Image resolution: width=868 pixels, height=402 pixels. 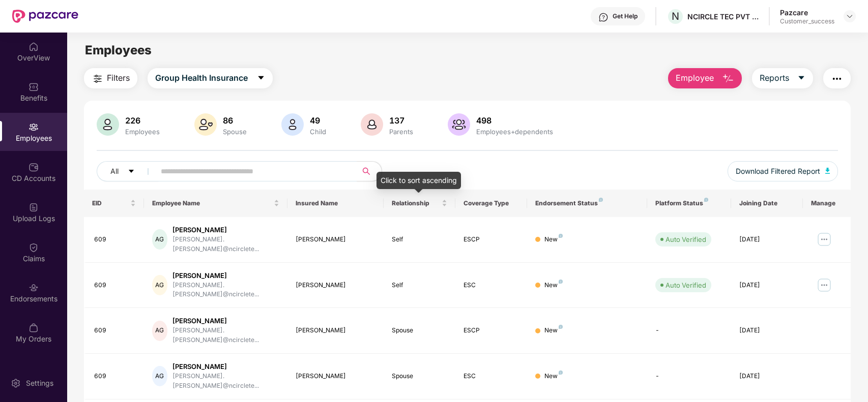 I want to click on img: svg+xml;base64,PHN2ZyBpZD0iRW1wbG95ZWVzIiB4bWxucz0iaHR0cDovL3d3dy53My5vcmcvMjAwMC9zdmciIHdpZHRoPS..., so click(x=34, y=127).